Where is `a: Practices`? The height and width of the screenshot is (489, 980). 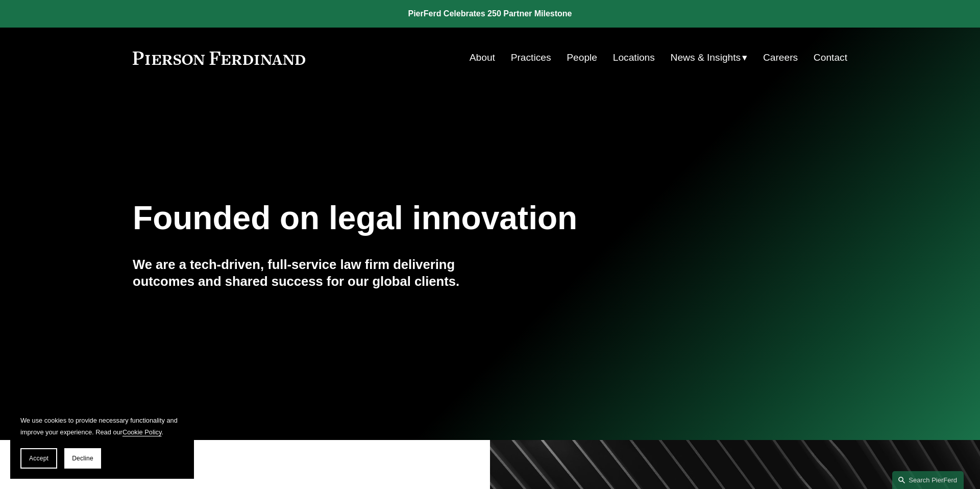
a: Practices is located at coordinates (531, 57).